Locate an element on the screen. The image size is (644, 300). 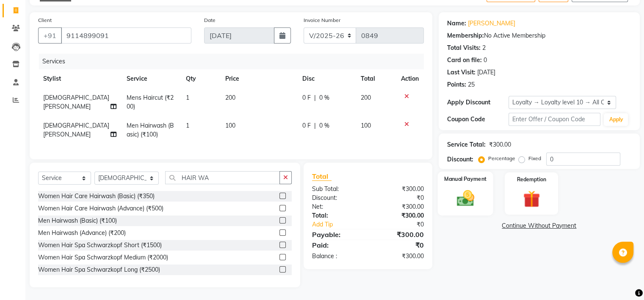
input: Enter Offer / Coupon Code is located at coordinates (554, 119).